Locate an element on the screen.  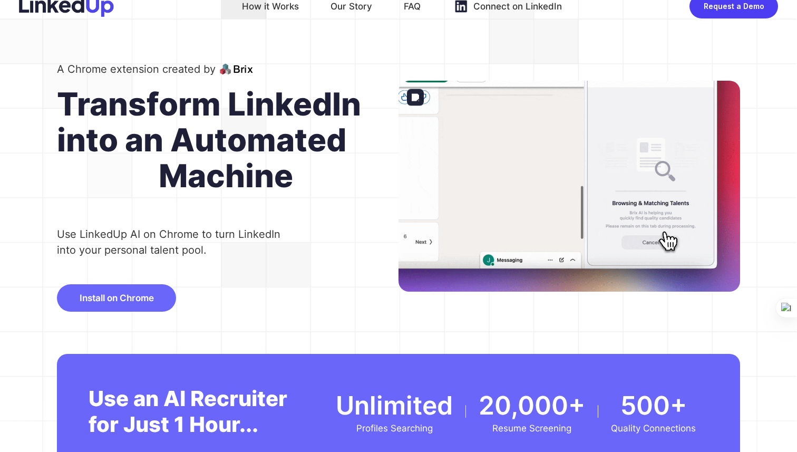
img: brix is located at coordinates (236, 69).